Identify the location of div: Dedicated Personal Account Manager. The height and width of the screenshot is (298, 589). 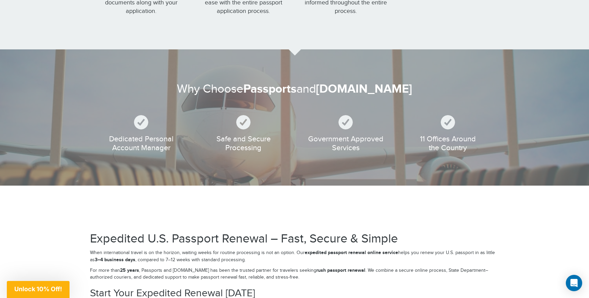
(141, 134).